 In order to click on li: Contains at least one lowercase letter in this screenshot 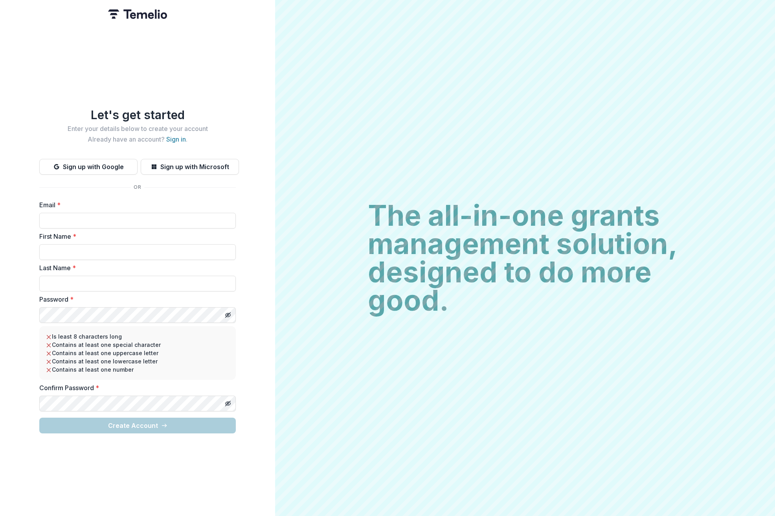, I will do `click(138, 361)`.